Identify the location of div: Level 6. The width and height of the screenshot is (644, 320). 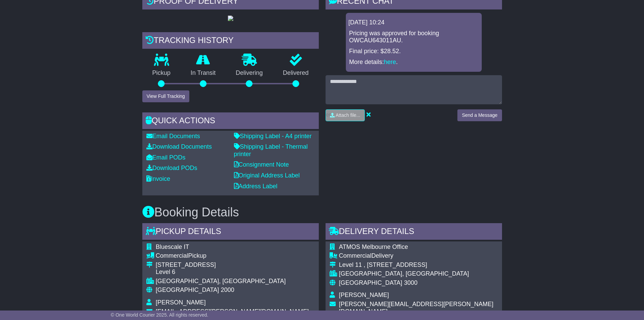
(232, 272).